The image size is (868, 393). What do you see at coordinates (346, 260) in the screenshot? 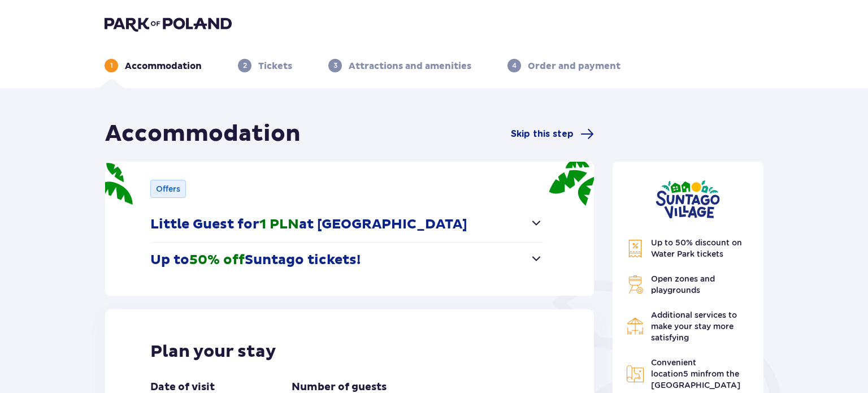
I see `button: Up to50% offSuntago tickets!` at bounding box center [346, 260].